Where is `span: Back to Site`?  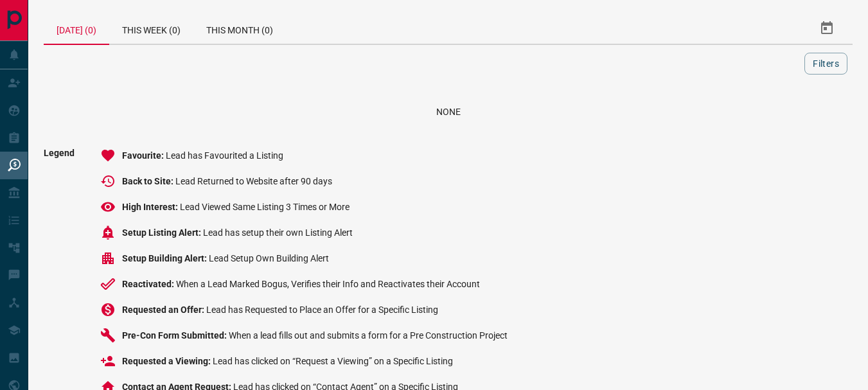 span: Back to Site is located at coordinates (148, 181).